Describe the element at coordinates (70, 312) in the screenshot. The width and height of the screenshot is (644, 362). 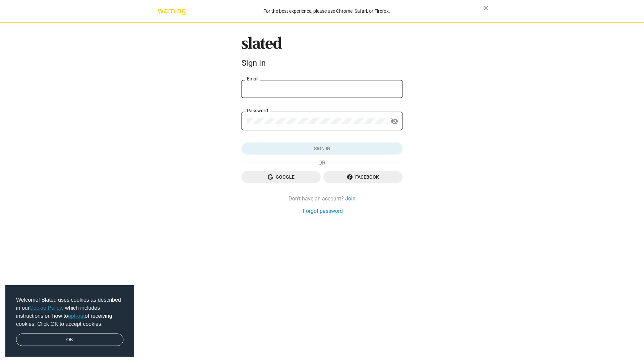
I see `span: Welcome! Slated uses cookies as described in our , which includes instructions on how to of recei...` at that location.